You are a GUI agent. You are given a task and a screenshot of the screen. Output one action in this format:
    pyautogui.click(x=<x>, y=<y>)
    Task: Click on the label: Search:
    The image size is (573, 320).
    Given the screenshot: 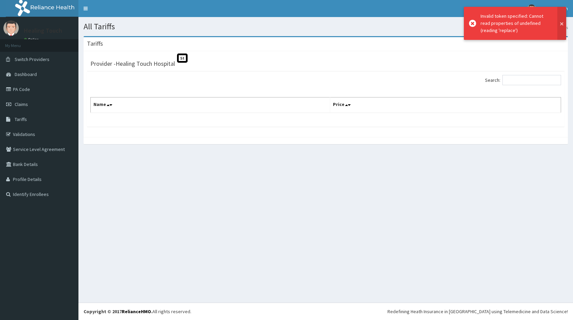 What is the action you would take?
    pyautogui.click(x=523, y=80)
    